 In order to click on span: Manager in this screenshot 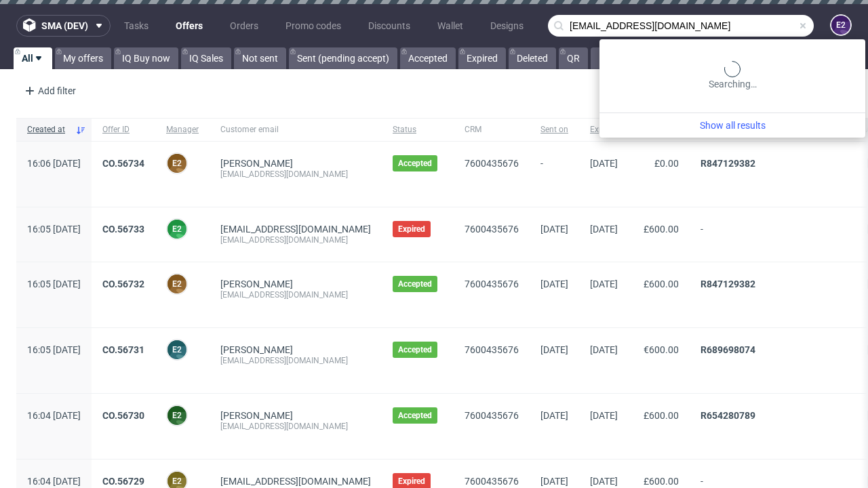, I will do `click(182, 129)`.